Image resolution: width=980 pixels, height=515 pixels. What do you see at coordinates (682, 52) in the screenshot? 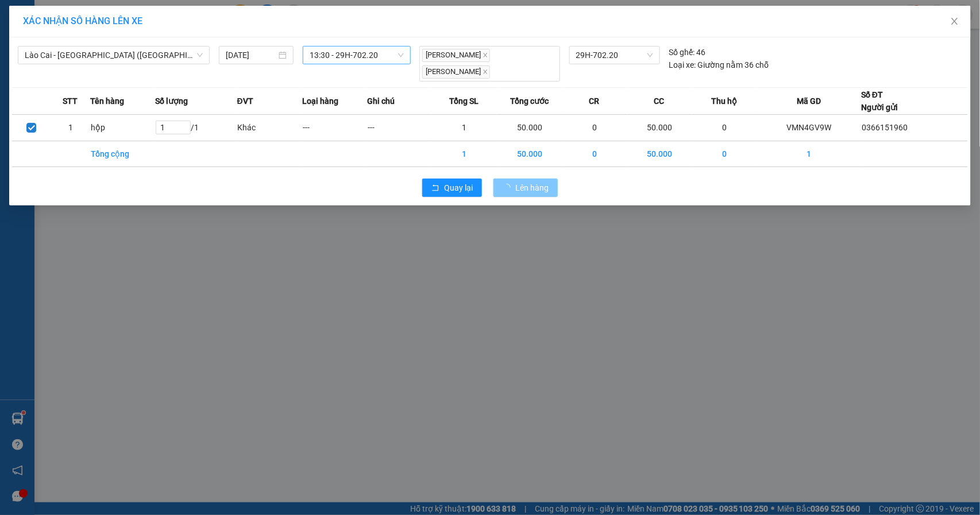
I see `span: Số ghế:` at bounding box center [682, 52].